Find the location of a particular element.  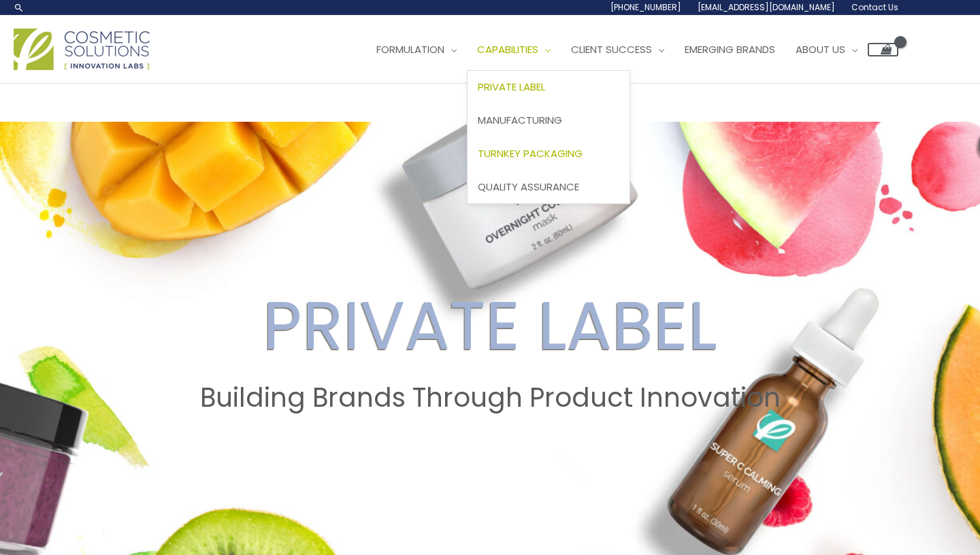

img: Cosmetic Solutions Logo is located at coordinates (81, 49).